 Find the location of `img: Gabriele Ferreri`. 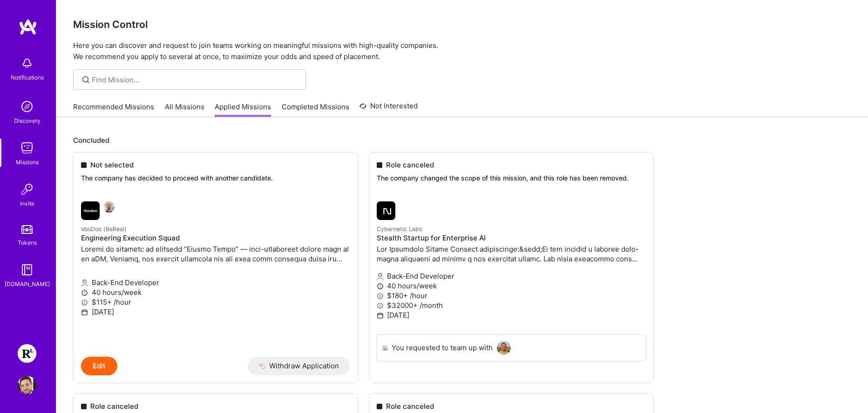

img: Gabriele Ferreri is located at coordinates (109, 207).